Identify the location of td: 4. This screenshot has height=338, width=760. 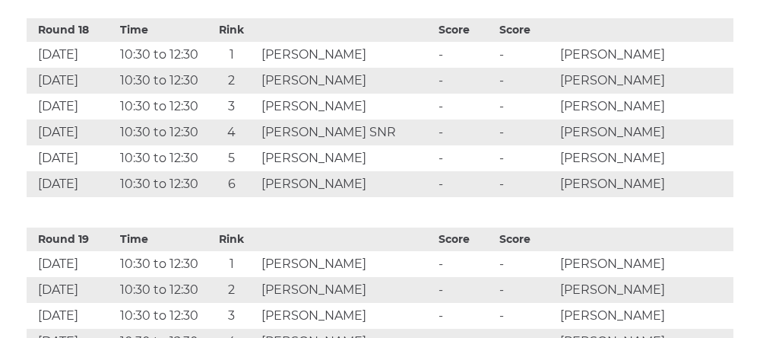
(232, 132).